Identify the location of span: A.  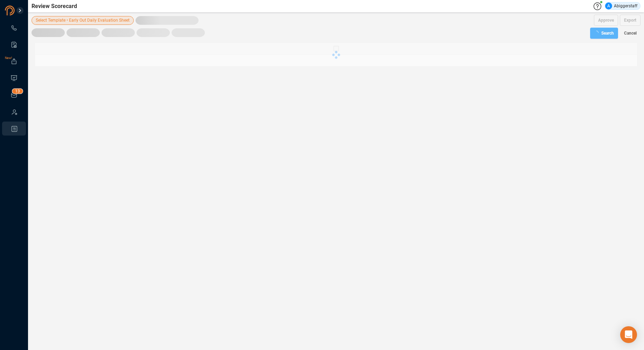
(609, 6).